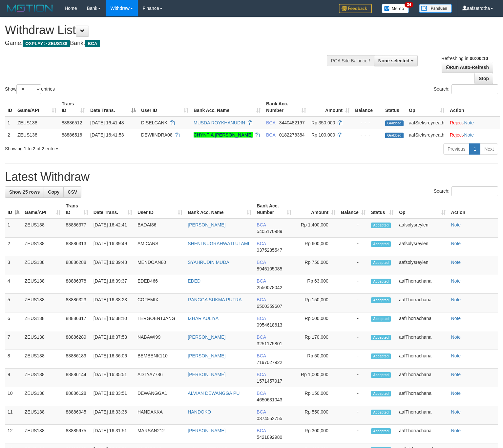 Image resolution: width=503 pixels, height=448 pixels. Describe the element at coordinates (46, 44) in the screenshot. I see `span: OXPLAY > ZEUS138` at that location.